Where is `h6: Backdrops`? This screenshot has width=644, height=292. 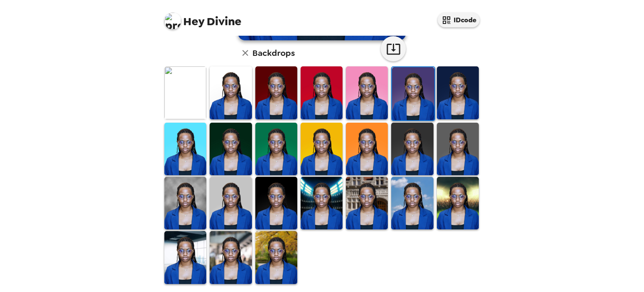 h6: Backdrops is located at coordinates (273, 53).